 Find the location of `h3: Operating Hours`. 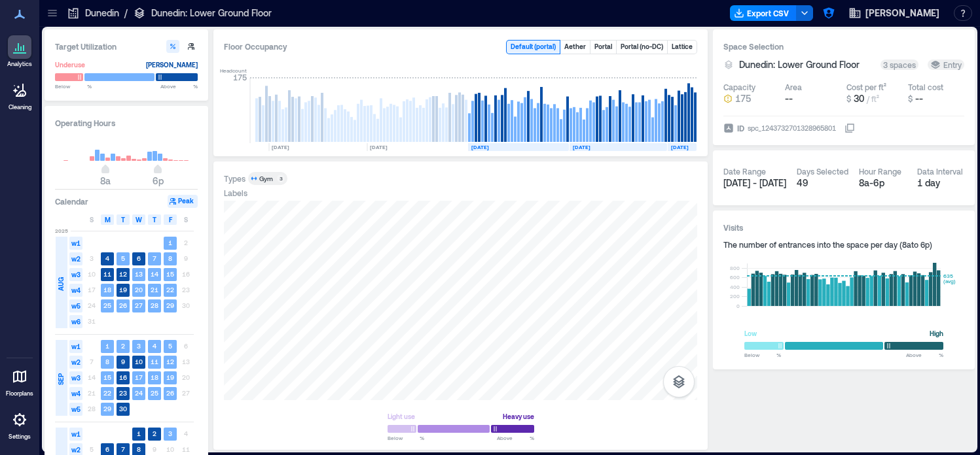

h3: Operating Hours is located at coordinates (126, 123).